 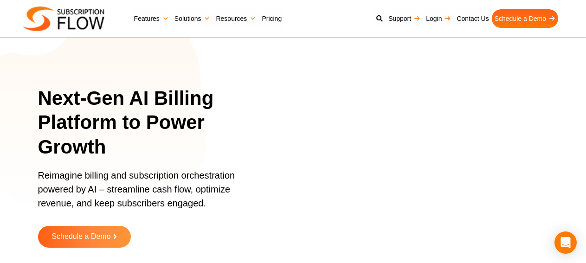 I want to click on a: Pricing, so click(x=271, y=19).